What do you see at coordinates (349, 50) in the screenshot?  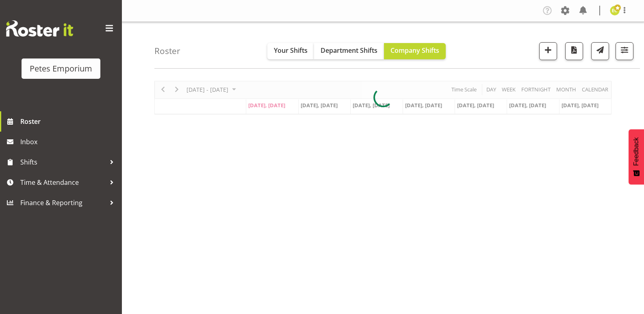 I see `span: Department Shifts` at bounding box center [349, 50].